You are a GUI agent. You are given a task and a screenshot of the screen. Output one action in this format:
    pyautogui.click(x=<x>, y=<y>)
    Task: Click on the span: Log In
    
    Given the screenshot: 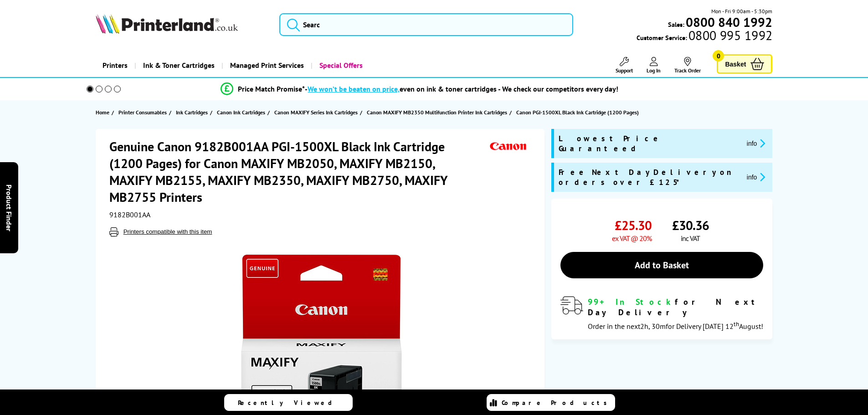 What is the action you would take?
    pyautogui.click(x=654, y=70)
    